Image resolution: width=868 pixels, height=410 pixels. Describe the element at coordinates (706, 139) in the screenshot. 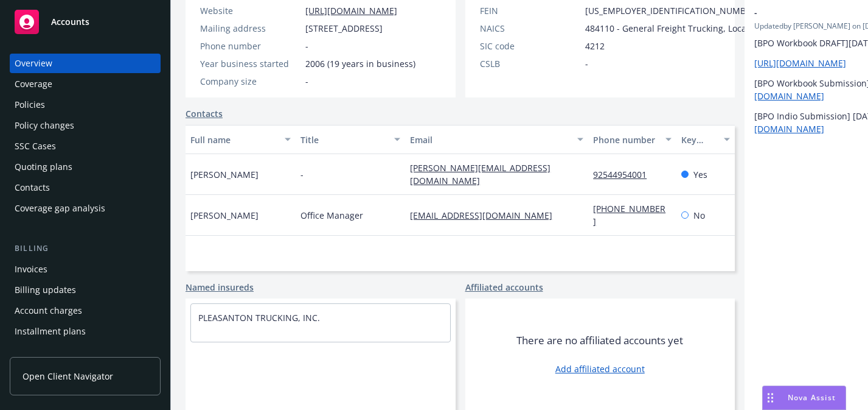

I see `button: Key contact` at that location.